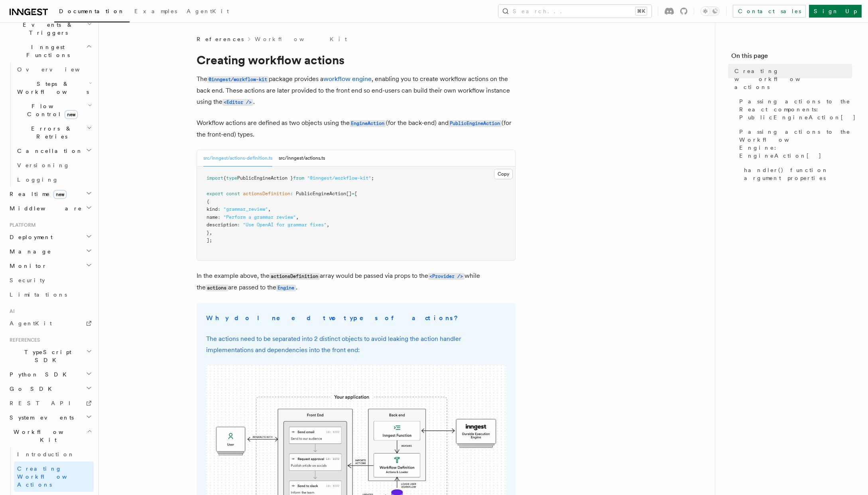  Describe the element at coordinates (44, 208) in the screenshot. I see `span: Middleware` at that location.